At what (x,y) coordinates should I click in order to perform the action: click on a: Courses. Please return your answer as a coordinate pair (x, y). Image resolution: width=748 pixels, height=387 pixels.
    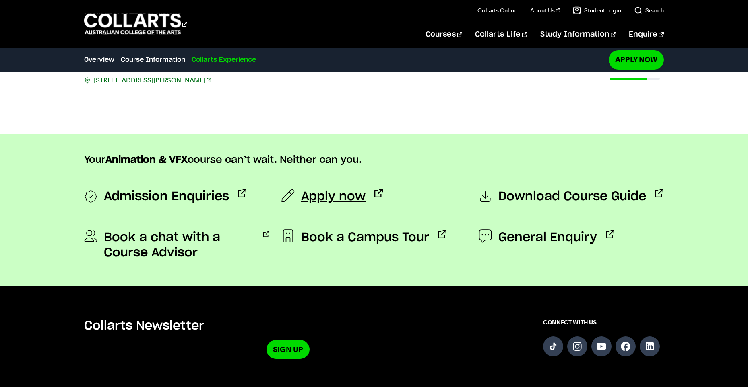
    Looking at the image, I should click on (443, 35).